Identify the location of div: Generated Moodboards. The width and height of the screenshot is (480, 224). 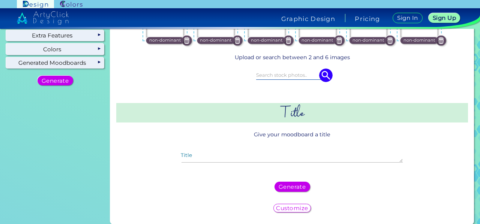
(55, 63).